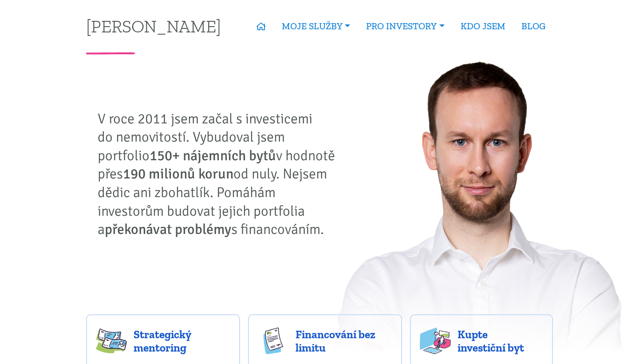  Describe the element at coordinates (213, 156) in the screenshot. I see `strong: 150+ nájemních bytů` at that location.